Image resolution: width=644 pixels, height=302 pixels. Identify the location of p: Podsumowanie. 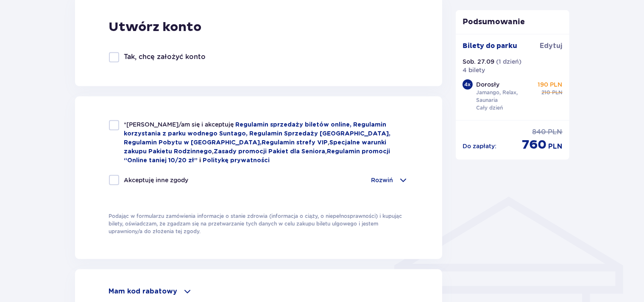
(513, 22).